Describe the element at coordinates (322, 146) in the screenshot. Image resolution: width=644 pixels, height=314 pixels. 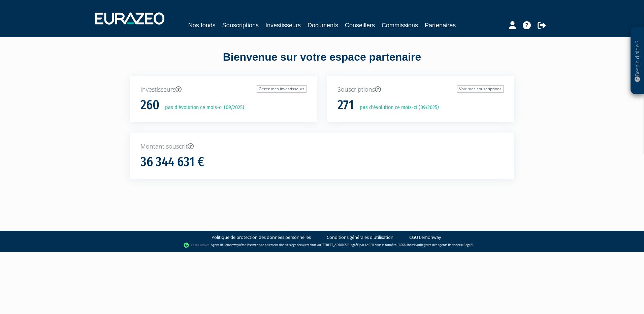
I see `p: Montant souscrit` at that location.